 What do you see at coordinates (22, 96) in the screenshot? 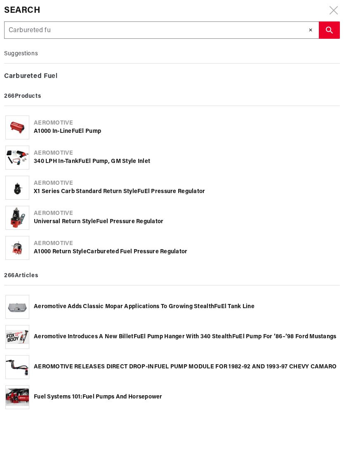
I see `b: 266 Products` at bounding box center [22, 96].